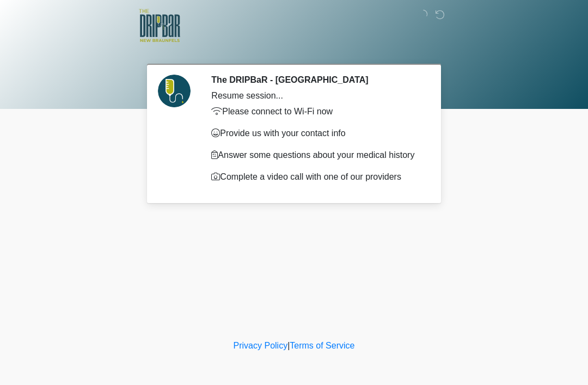 Image resolution: width=588 pixels, height=385 pixels. Describe the element at coordinates (174, 91) in the screenshot. I see `img: Agent Avatar` at that location.